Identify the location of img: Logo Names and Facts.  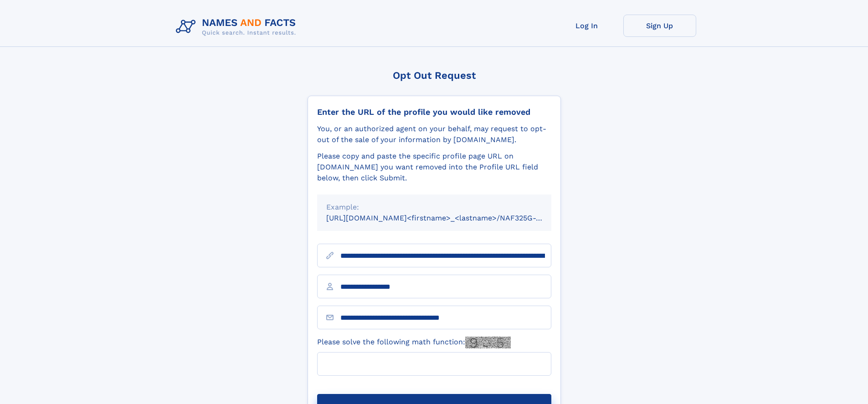
(238, 27).